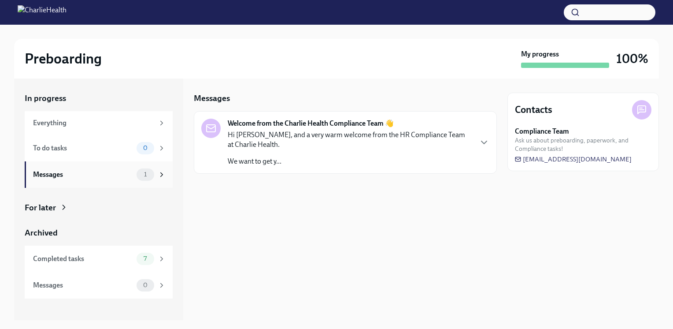 Image resolution: width=673 pixels, height=329 pixels. I want to click on div: Archived, so click(99, 233).